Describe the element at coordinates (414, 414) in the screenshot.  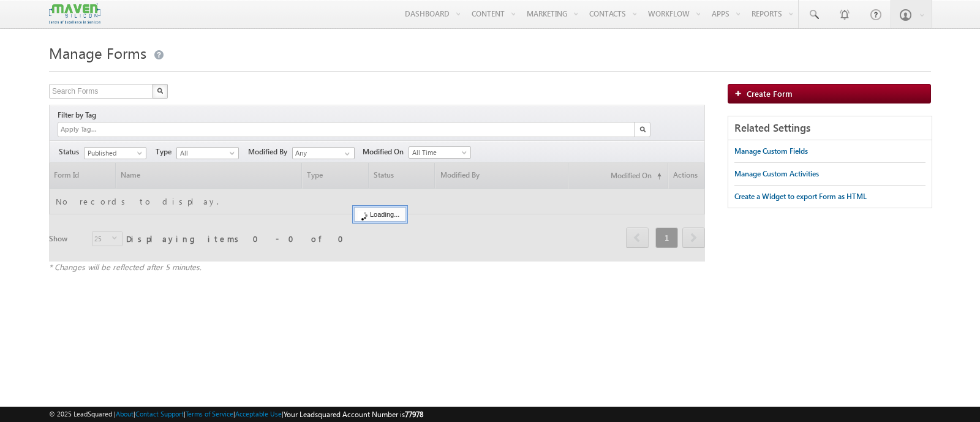
I see `span: 77978` at that location.